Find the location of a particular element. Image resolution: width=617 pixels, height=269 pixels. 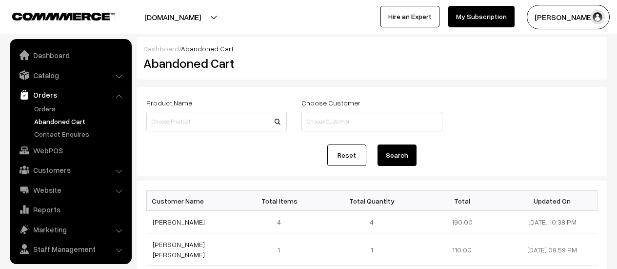

h2: Abandoned Cart is located at coordinates (215, 63).